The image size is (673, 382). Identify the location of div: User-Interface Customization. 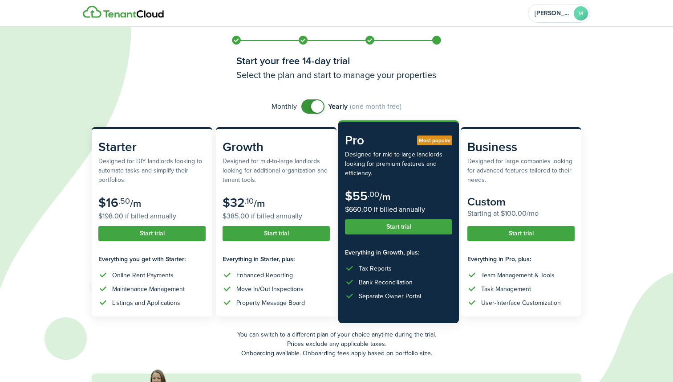
(521, 302).